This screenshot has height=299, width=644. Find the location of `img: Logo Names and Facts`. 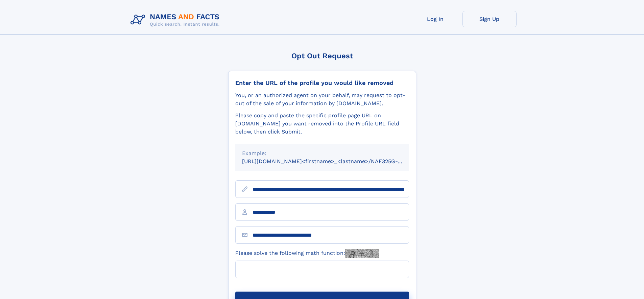

img: Logo Names and Facts is located at coordinates (176, 20).